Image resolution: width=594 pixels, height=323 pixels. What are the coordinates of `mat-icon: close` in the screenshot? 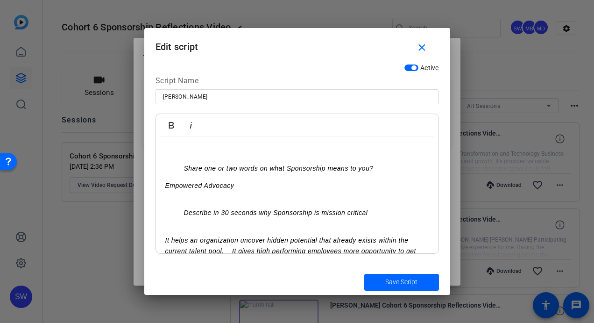 It's located at (422, 48).